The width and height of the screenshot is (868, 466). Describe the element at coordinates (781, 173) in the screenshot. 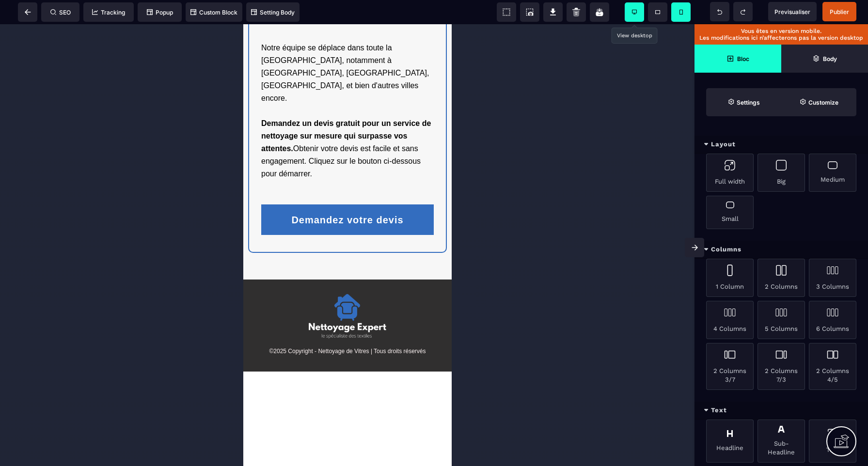

I see `div: Big` at that location.